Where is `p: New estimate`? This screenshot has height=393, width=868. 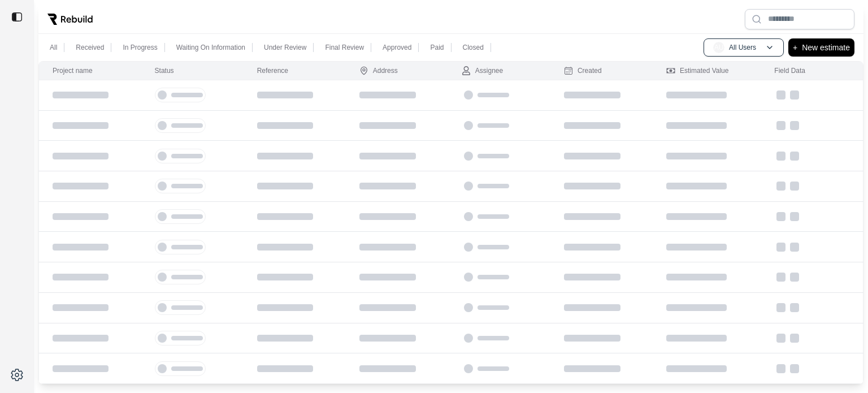
p: New estimate is located at coordinates (826, 48).